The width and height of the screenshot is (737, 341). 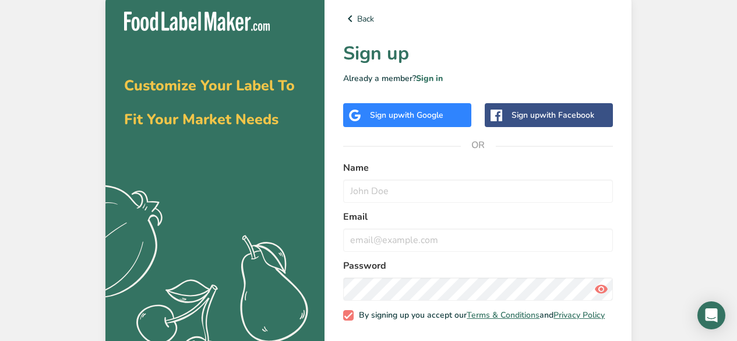 I want to click on label: Password, so click(x=478, y=266).